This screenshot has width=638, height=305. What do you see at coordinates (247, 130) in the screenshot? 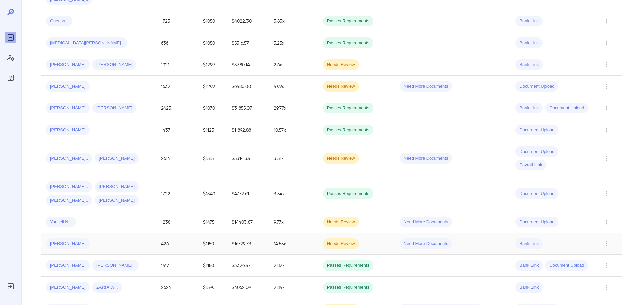
I see `td: $11892.88` at bounding box center [247, 130].